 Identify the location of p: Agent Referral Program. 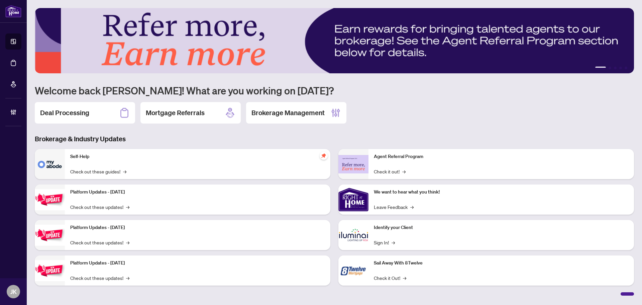
(501, 156).